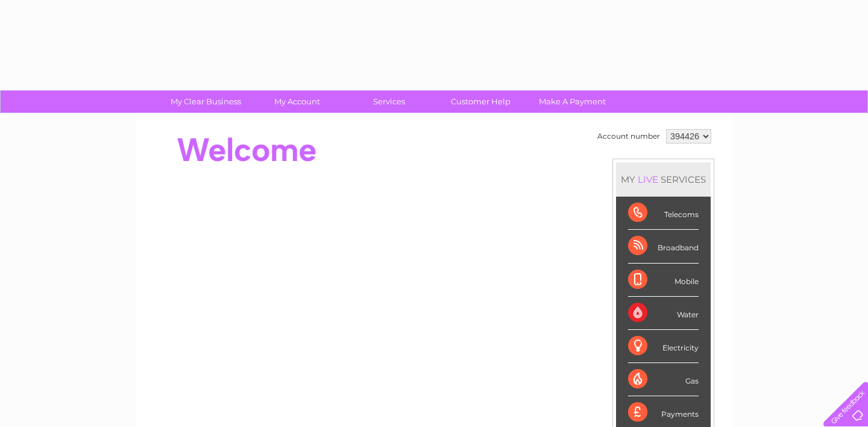 This screenshot has width=868, height=427. I want to click on div: Broadband, so click(663, 246).